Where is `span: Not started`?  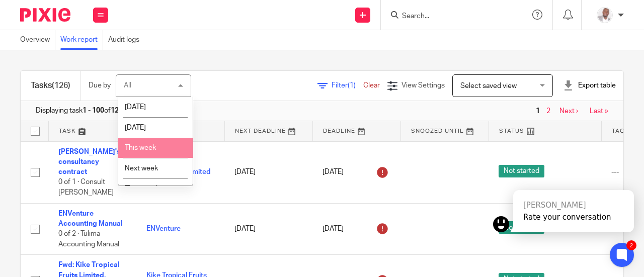 span: Not started is located at coordinates (521, 171).